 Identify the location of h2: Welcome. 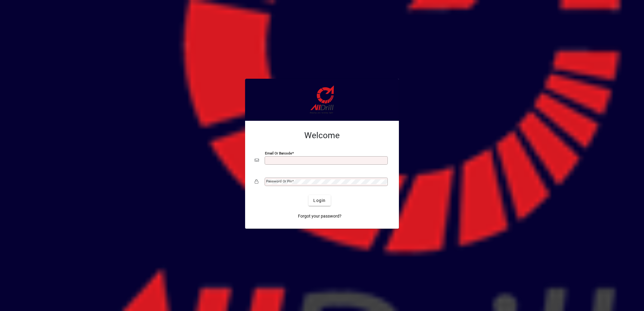
(322, 135).